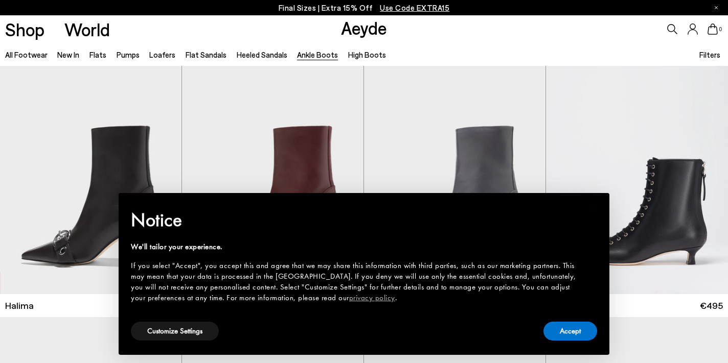  What do you see at coordinates (356, 282) in the screenshot?
I see `div: If you select "Accept", you accept this and agree that we may share this information with third p...` at bounding box center [356, 282].